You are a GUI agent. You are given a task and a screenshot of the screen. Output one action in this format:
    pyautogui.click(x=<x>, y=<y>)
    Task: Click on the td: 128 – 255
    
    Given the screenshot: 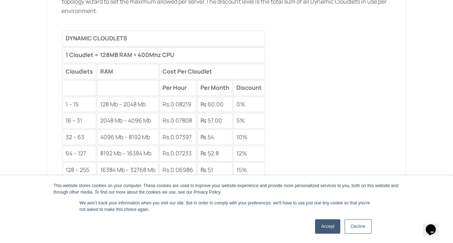 What is the action you would take?
    pyautogui.click(x=79, y=170)
    